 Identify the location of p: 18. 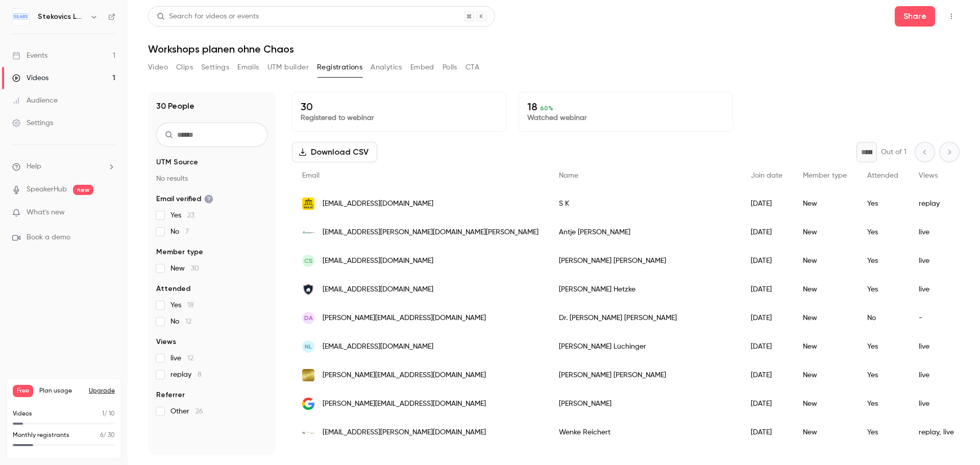
(626, 107).